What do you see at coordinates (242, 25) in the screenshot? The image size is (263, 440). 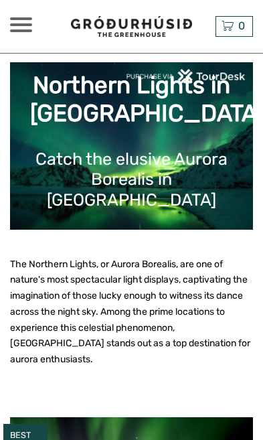 I see `span: 0` at bounding box center [242, 25].